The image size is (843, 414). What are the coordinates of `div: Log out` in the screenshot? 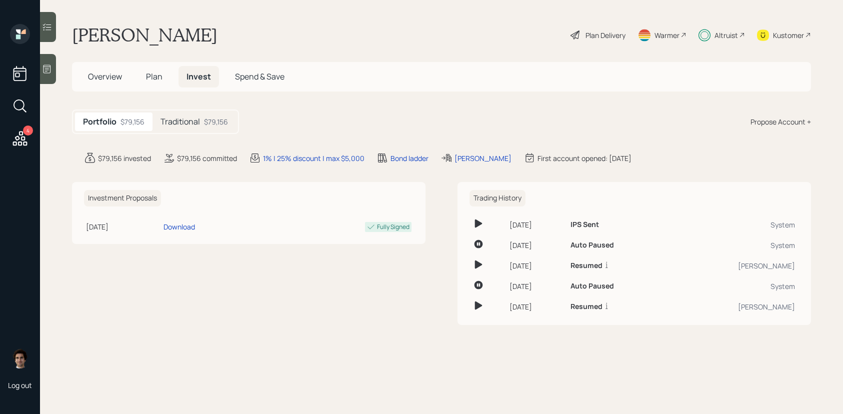 It's located at (20, 385).